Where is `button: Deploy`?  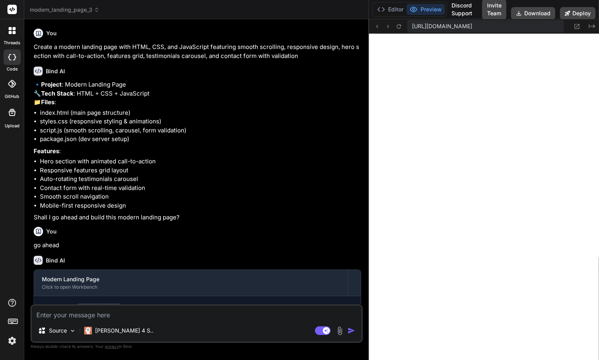
button: Deploy is located at coordinates (578, 13).